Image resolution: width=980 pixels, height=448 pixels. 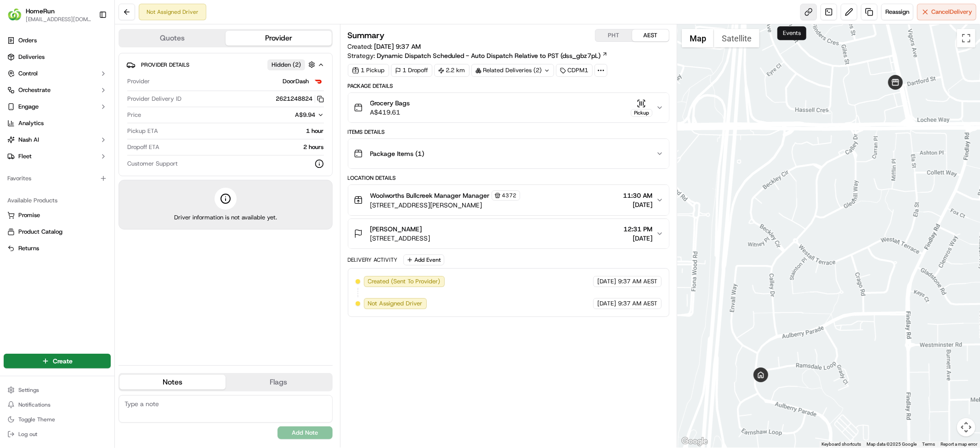 What do you see at coordinates (28, 140) in the screenshot?
I see `span: Nash AI` at bounding box center [28, 140].